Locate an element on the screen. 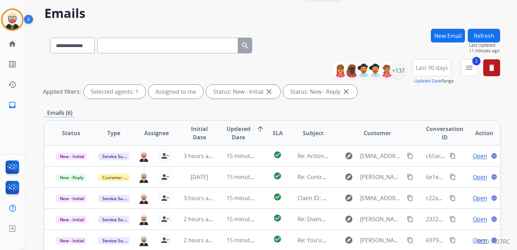 The height and width of the screenshot is (250, 517). div: Status: New - Reply is located at coordinates (320, 92).